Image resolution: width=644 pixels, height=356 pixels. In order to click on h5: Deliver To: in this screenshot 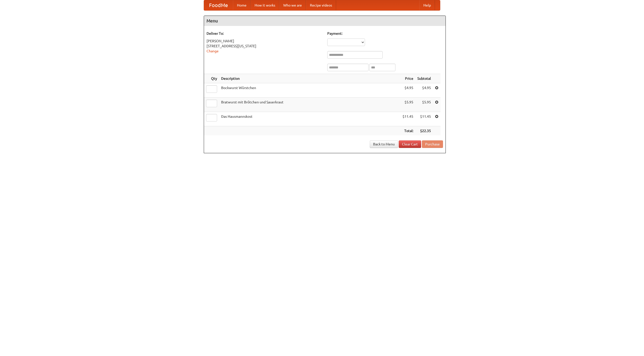, I will do `click(264, 34)`.